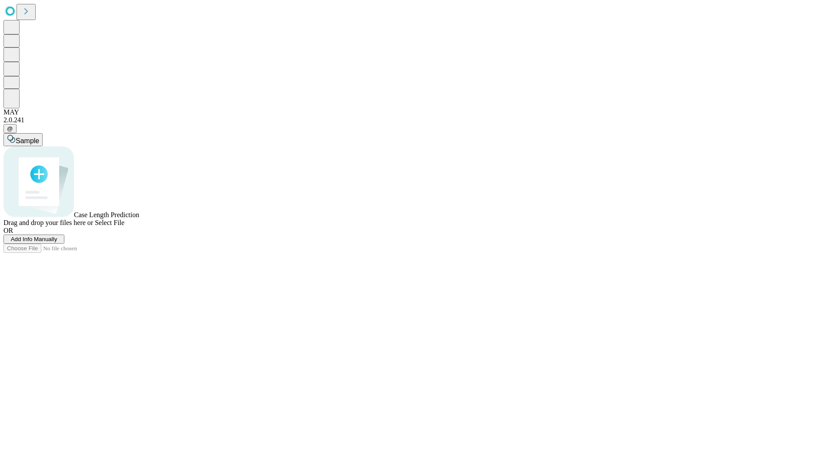 The height and width of the screenshot is (470, 835). Describe the element at coordinates (110, 222) in the screenshot. I see `span: Select File` at that location.